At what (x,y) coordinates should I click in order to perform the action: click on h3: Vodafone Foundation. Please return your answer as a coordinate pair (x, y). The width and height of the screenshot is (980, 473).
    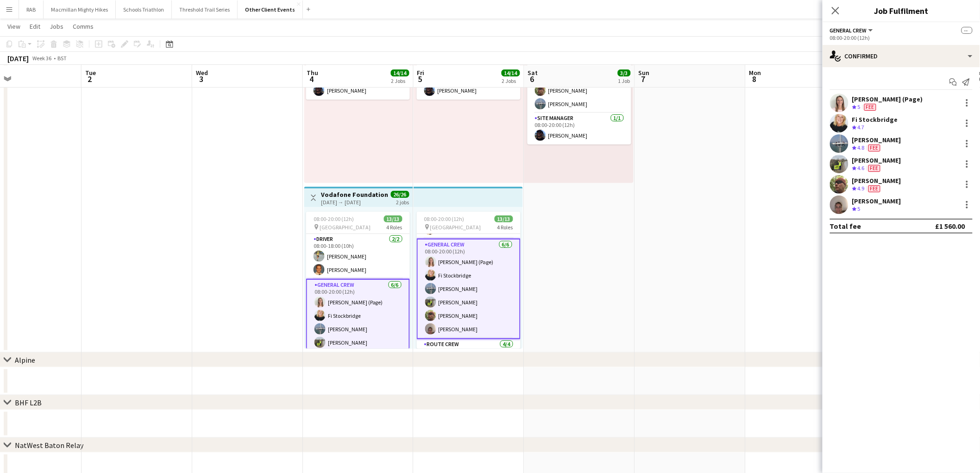
    Looking at the image, I should click on (354, 194).